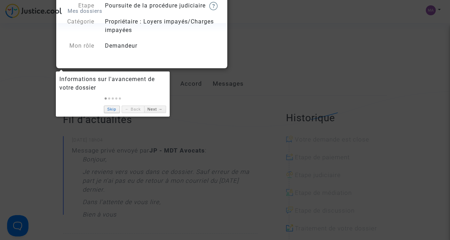  What do you see at coordinates (79, 26) in the screenshot?
I see `div: Catégorie` at bounding box center [79, 26].